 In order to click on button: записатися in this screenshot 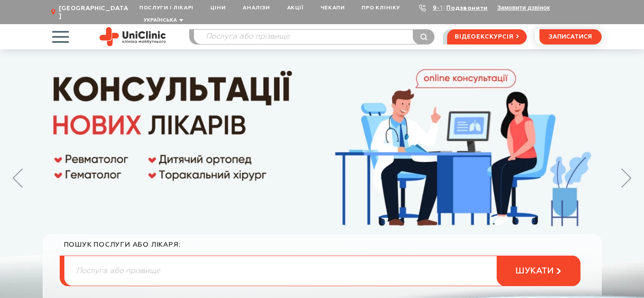, I will do `click(571, 37)`.